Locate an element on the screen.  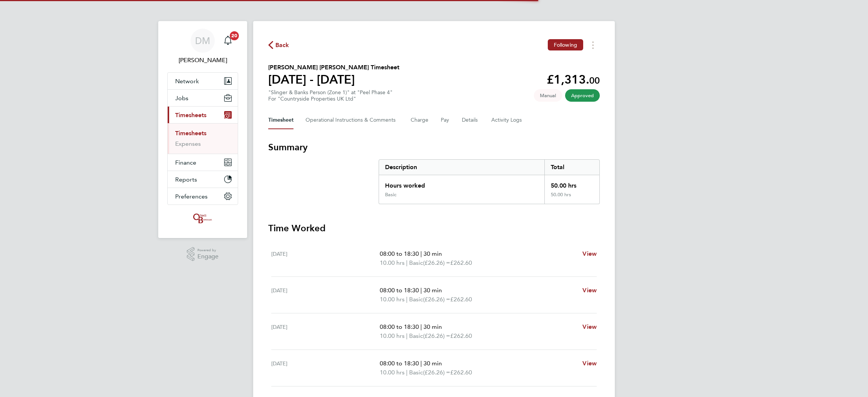
a: Timesheets is located at coordinates (191, 133).